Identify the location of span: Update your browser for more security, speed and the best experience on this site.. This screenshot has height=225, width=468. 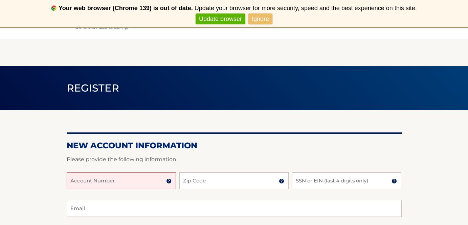
(305, 8).